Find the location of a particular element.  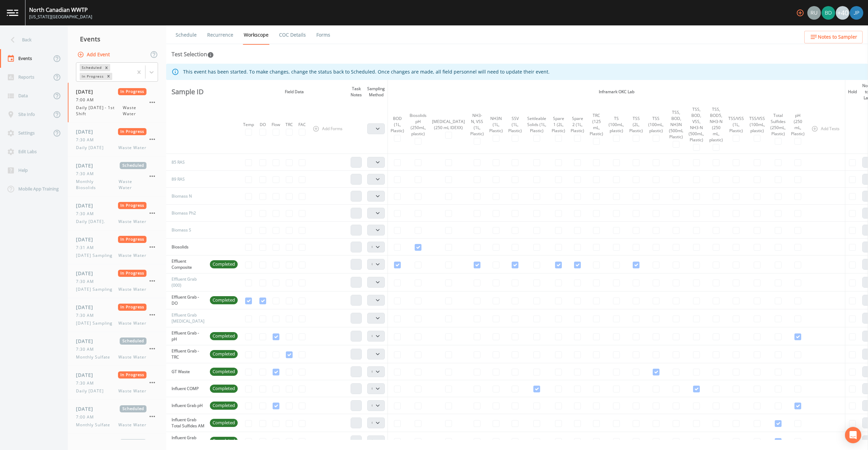

img: logo is located at coordinates (12, 12).